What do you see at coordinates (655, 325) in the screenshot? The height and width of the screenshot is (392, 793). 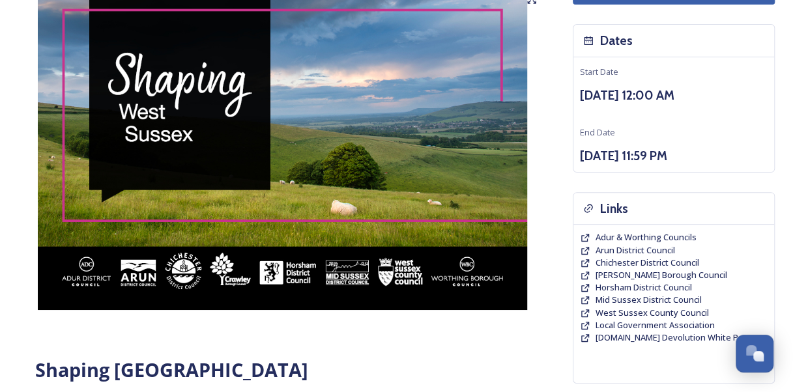 I see `span: Local Government Association` at bounding box center [655, 325].